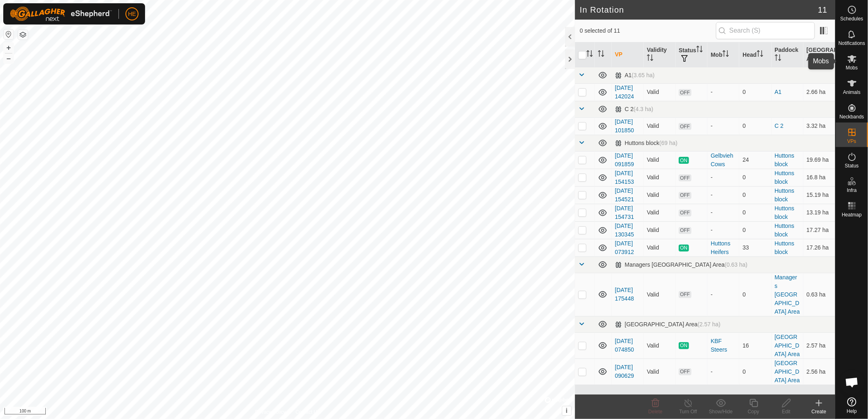 The height and width of the screenshot is (419, 868). What do you see at coordinates (852, 412) in the screenshot?
I see `span: Help` at bounding box center [852, 412].